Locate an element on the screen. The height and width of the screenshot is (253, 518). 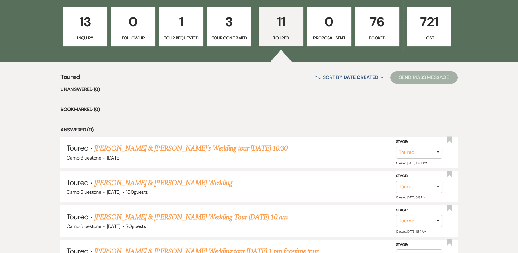
span: Date Created is located at coordinates (361, 77).